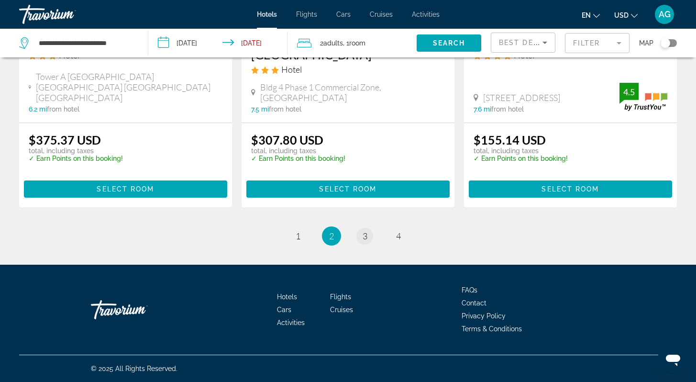  Describe the element at coordinates (665, 43) in the screenshot. I see `button: Toggle map` at that location.